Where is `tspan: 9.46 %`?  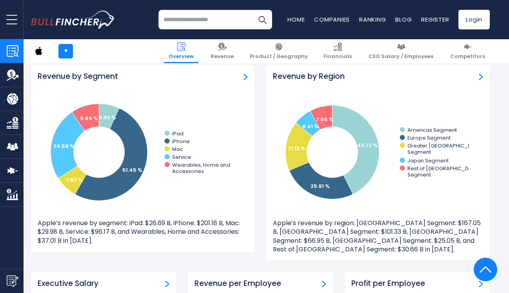 tspan: 9.46 % is located at coordinates (89, 118).